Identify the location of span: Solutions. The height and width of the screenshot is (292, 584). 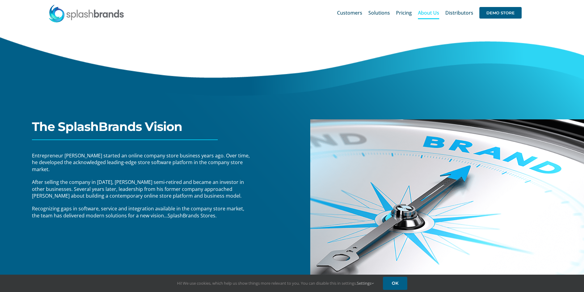
(379, 13).